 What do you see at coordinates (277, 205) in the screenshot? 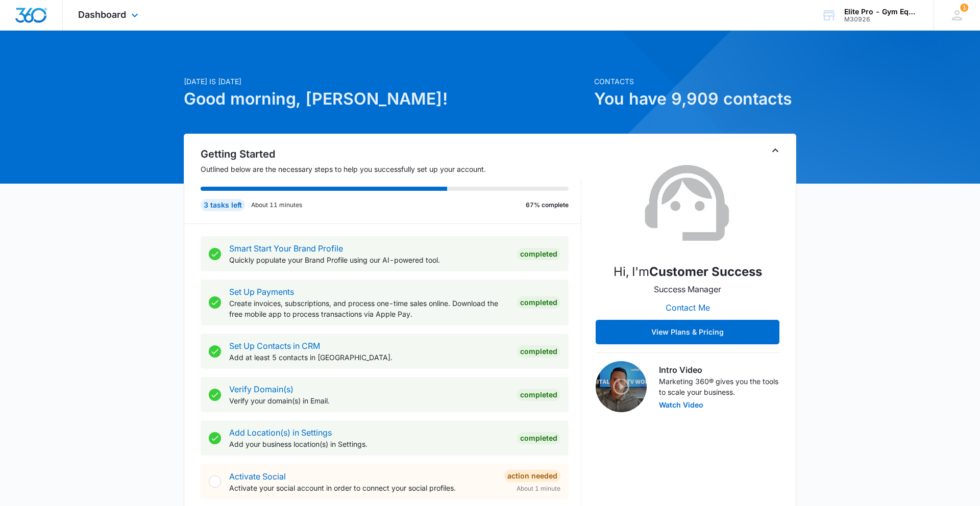
I see `p: About 11 minutes` at bounding box center [277, 205].